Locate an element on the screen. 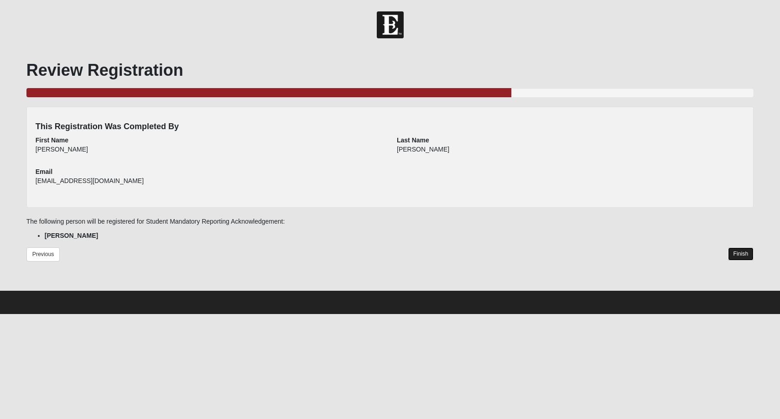 This screenshot has width=780, height=419. label: Last Name is located at coordinates (413, 140).